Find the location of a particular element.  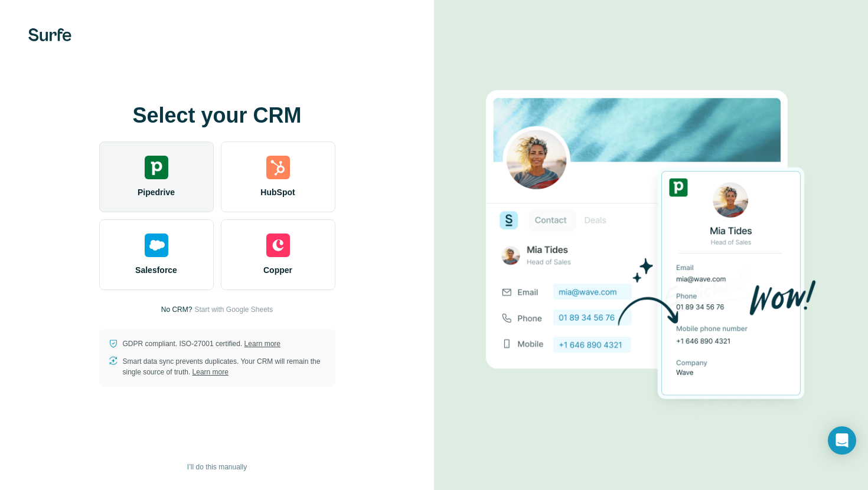

img: Surfe's logo is located at coordinates (50, 35).